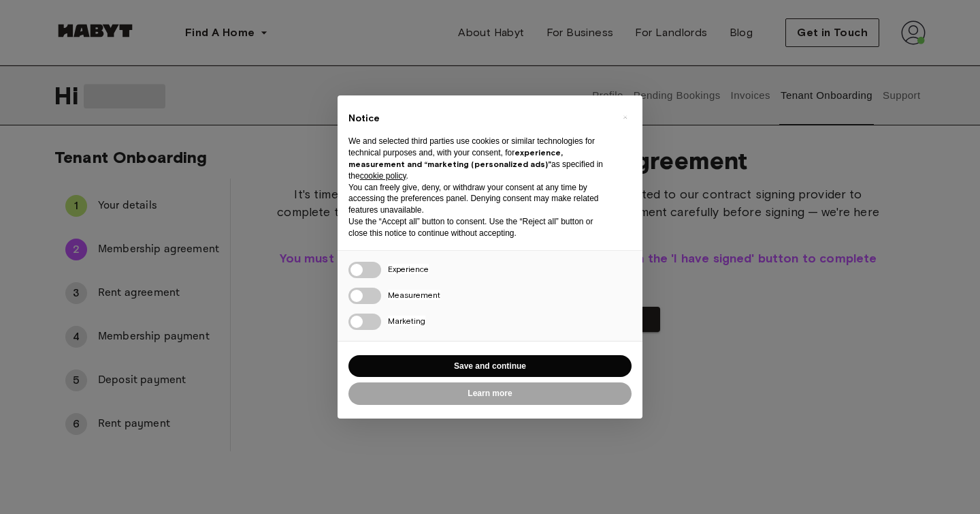 Image resolution: width=980 pixels, height=514 pixels. What do you see at coordinates (490, 366) in the screenshot?
I see `button: Save and continue` at bounding box center [490, 366].